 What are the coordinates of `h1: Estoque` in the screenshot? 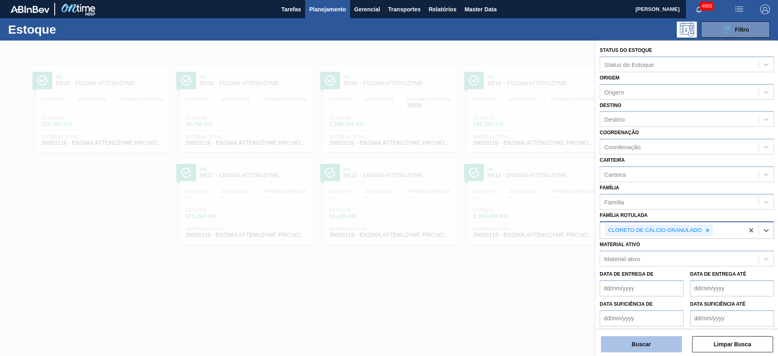 It's located at (68, 29).